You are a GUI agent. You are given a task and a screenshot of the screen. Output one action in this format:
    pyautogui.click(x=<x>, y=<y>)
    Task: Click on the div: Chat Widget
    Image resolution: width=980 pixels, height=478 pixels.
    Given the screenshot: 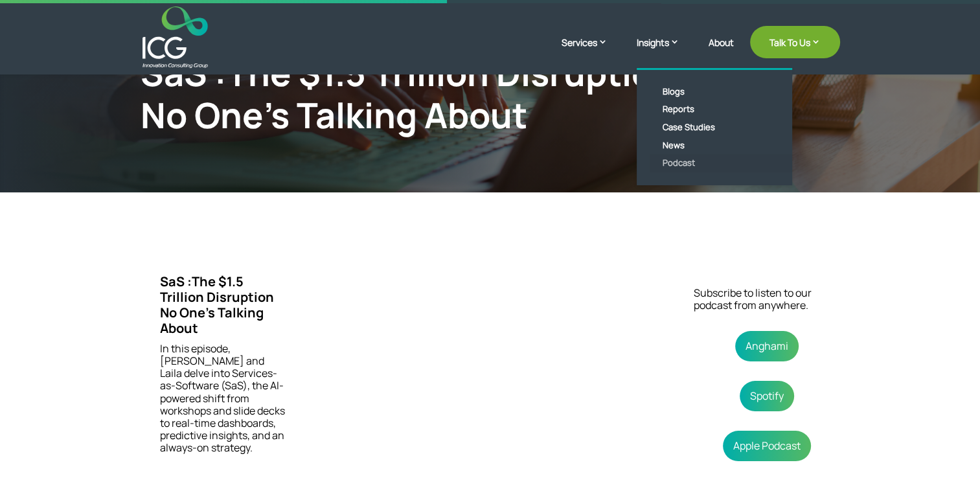 What is the action you would take?
    pyautogui.click(x=872, y=408)
    